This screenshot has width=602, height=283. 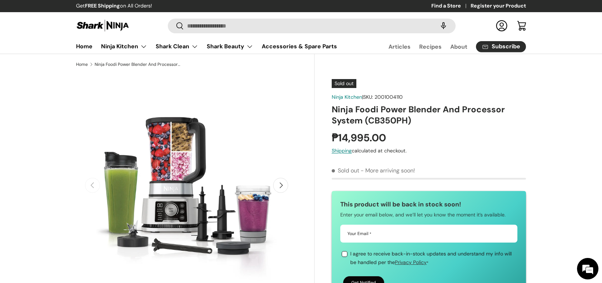 I want to click on a: Accessories & Spare Parts, so click(x=299, y=46).